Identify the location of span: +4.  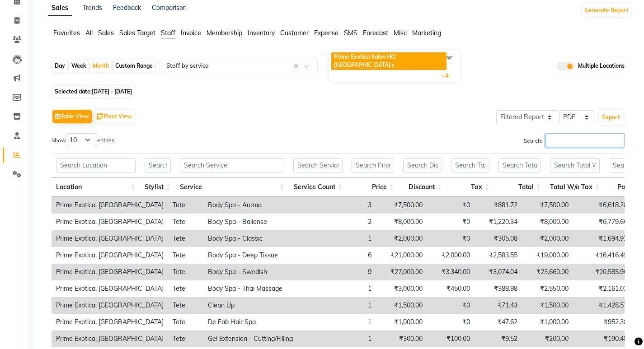
(449, 75).